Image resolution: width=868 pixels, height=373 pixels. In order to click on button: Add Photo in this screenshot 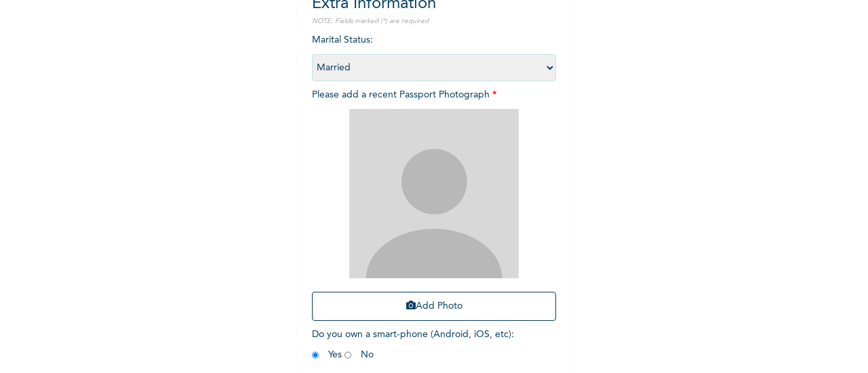, I will do `click(434, 306)`.